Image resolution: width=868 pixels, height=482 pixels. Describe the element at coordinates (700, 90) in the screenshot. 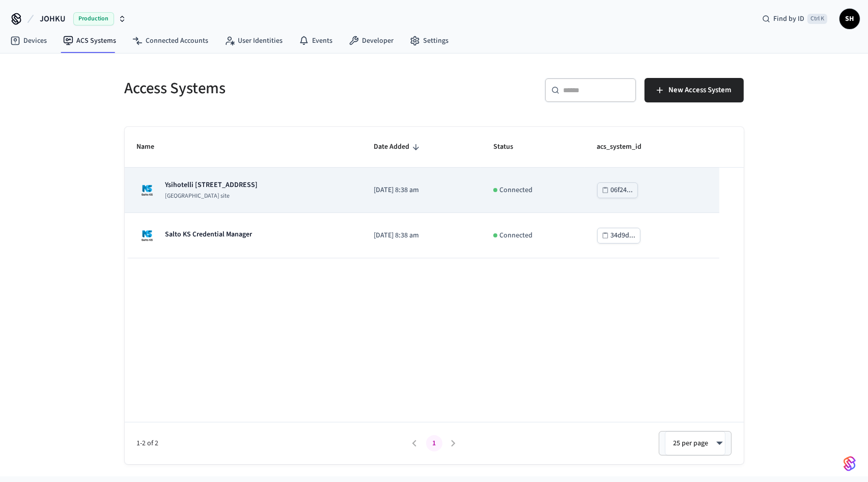

I see `span: New Access System` at that location.